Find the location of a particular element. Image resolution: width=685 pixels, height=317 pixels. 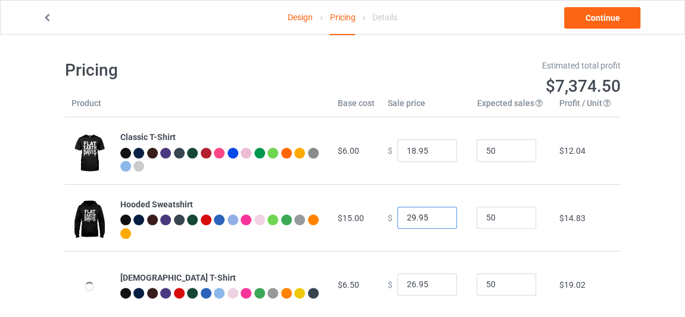

div: Details is located at coordinates (385, 17).